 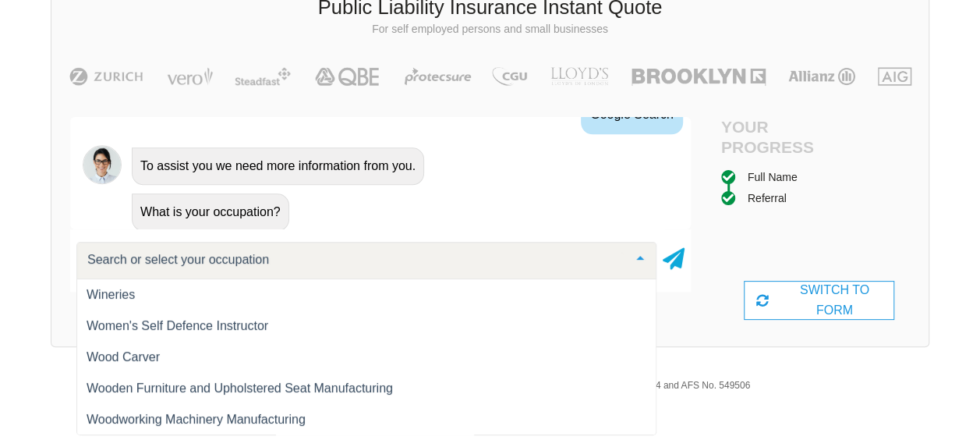 I want to click on img: Allianz | Public Liability Insurance, so click(x=822, y=76).